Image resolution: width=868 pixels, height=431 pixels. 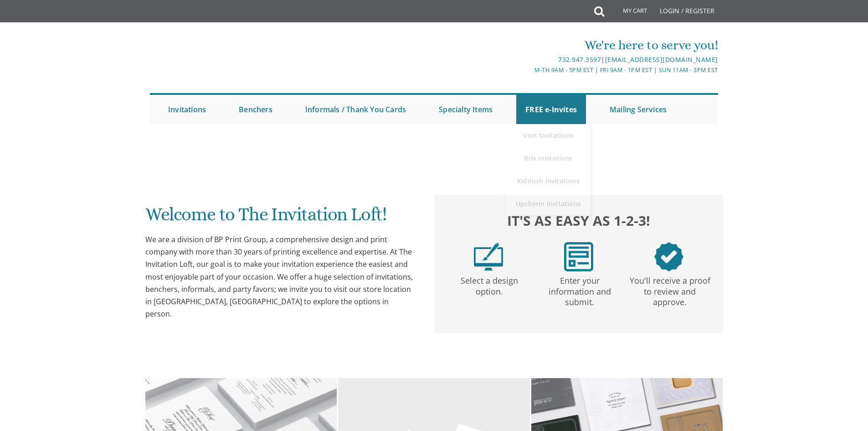 What do you see at coordinates (628, 12) in the screenshot?
I see `a: My Cart` at bounding box center [628, 12].